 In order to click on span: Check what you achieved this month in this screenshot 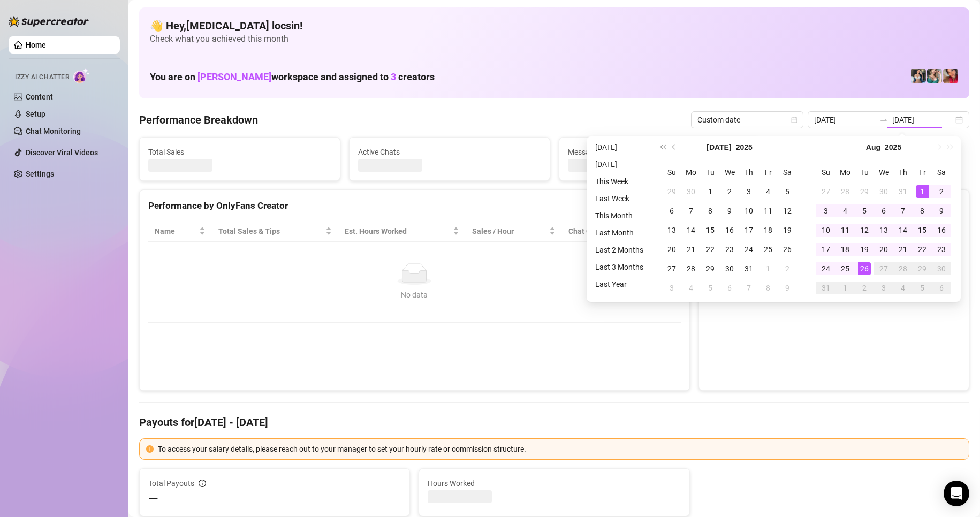, I will do `click(554, 39)`.